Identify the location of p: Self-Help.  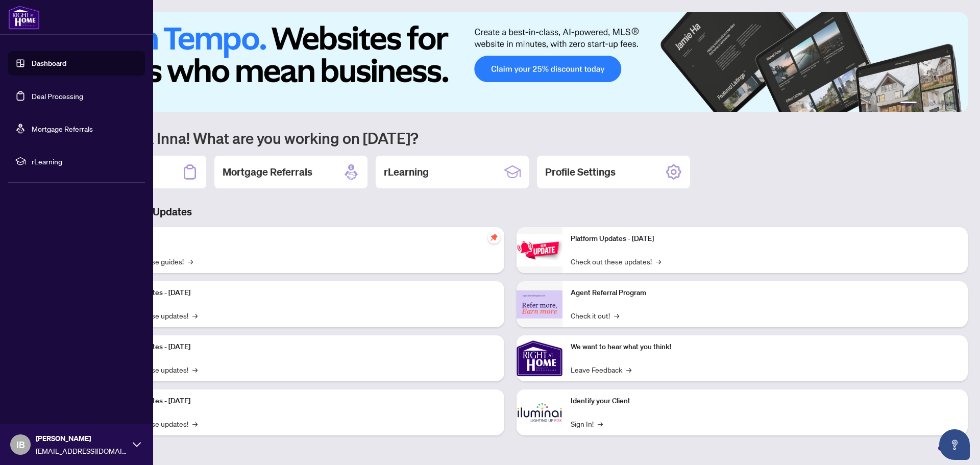
(301, 239).